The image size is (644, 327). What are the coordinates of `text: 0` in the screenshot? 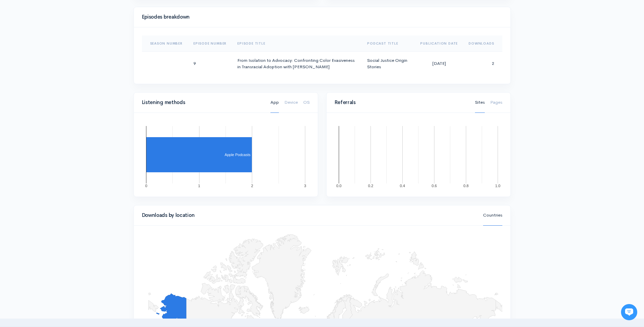 It's located at (146, 186).